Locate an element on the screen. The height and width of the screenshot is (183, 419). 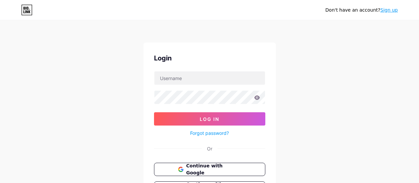
button: Continue with Google is located at coordinates (210, 169).